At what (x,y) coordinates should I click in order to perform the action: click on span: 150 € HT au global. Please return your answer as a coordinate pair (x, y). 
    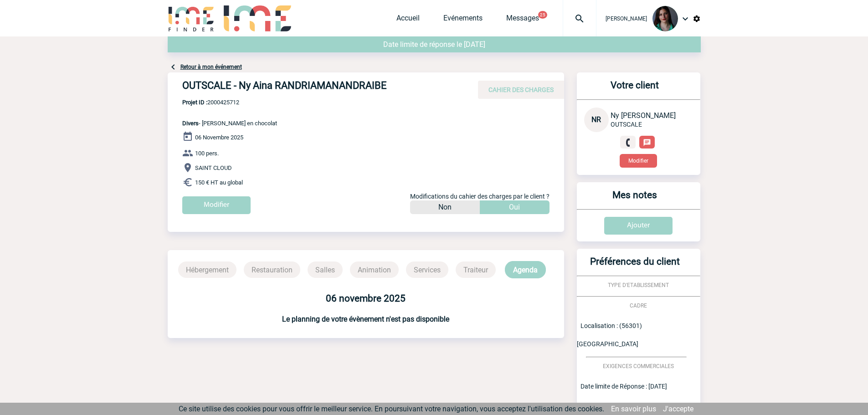
    Looking at the image, I should click on (219, 182).